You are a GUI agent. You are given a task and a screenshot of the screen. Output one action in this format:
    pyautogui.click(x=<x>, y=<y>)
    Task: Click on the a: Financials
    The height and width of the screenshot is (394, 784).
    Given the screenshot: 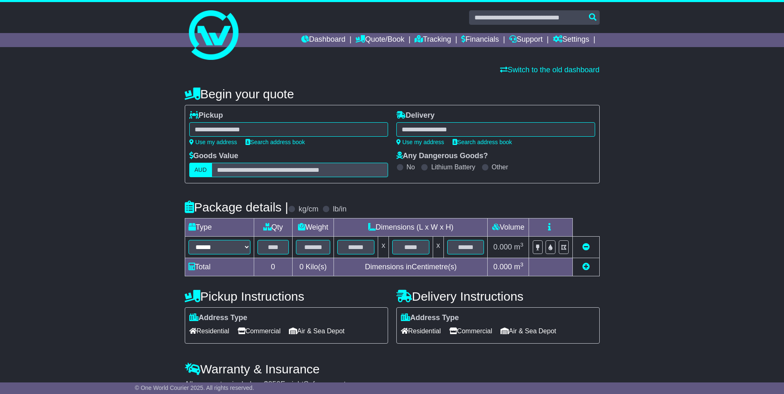 What is the action you would take?
    pyautogui.click(x=480, y=40)
    